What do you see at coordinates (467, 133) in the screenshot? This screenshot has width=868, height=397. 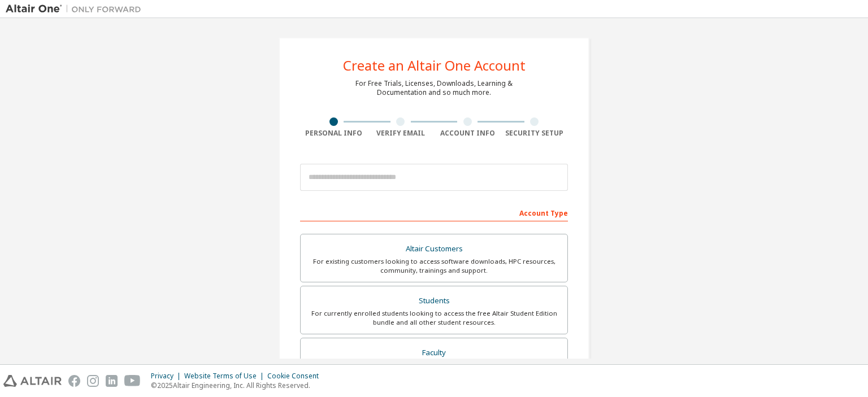 I see `div: Account Info` at bounding box center [467, 133].